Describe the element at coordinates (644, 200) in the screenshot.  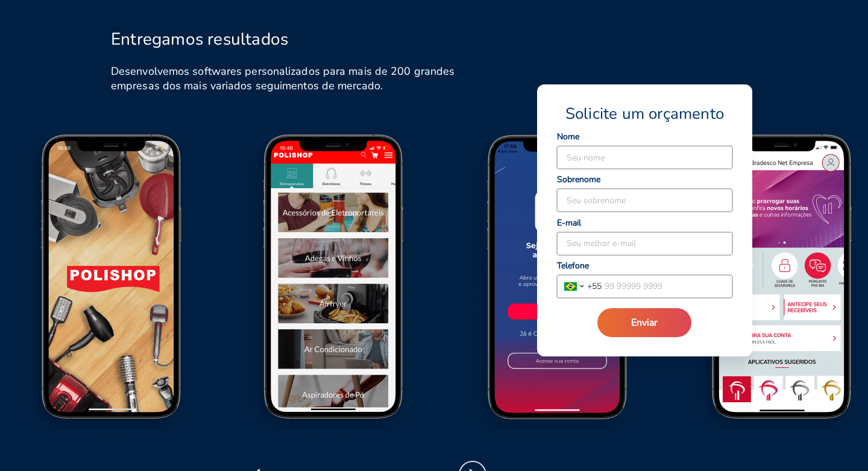
I see `input: Seu sobrenome` at that location.